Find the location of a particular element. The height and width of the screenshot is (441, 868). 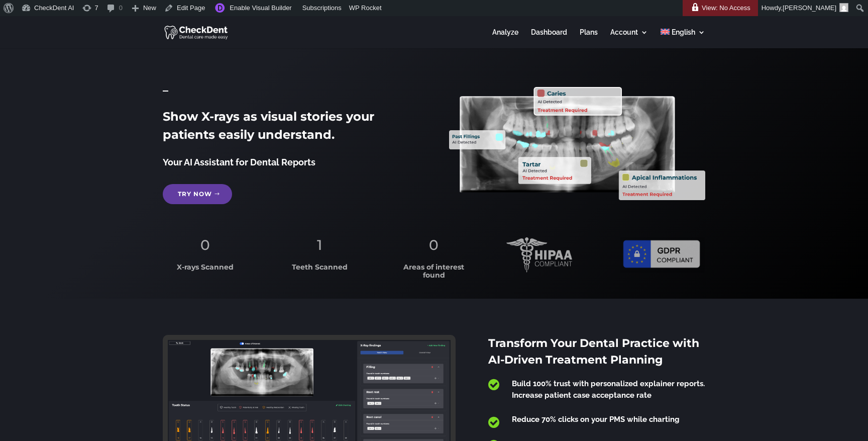

a: Dashboard is located at coordinates (549, 38).